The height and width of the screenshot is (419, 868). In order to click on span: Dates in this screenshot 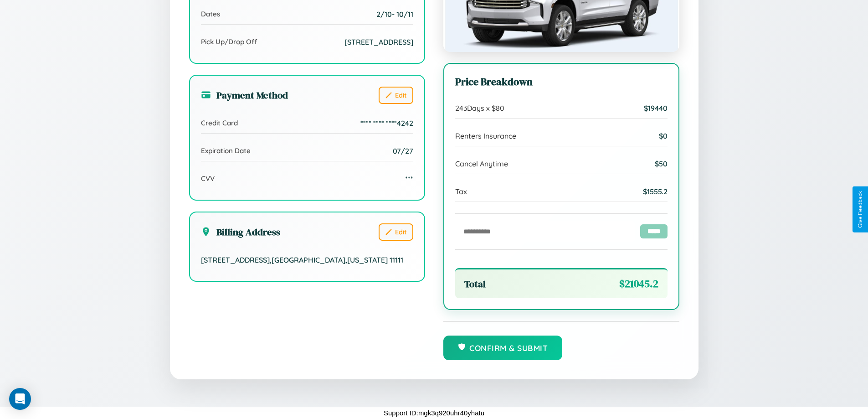, I will do `click(211, 14)`.